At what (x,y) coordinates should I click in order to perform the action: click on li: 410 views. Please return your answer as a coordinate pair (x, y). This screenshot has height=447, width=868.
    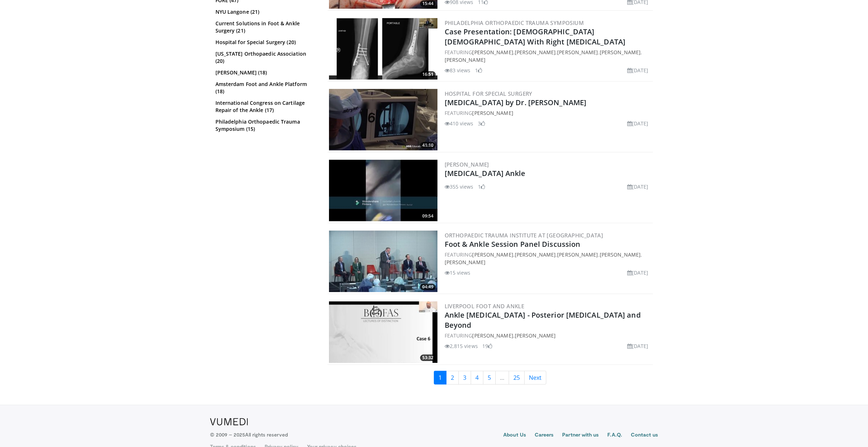
    Looking at the image, I should click on (459, 123).